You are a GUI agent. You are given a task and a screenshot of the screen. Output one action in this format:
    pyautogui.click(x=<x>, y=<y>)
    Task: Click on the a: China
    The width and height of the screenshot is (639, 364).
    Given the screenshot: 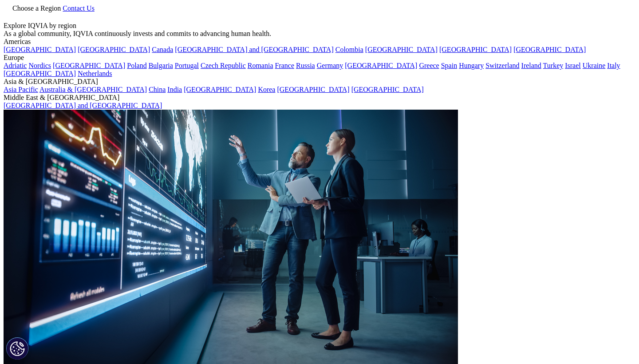 What is the action you would take?
    pyautogui.click(x=157, y=89)
    